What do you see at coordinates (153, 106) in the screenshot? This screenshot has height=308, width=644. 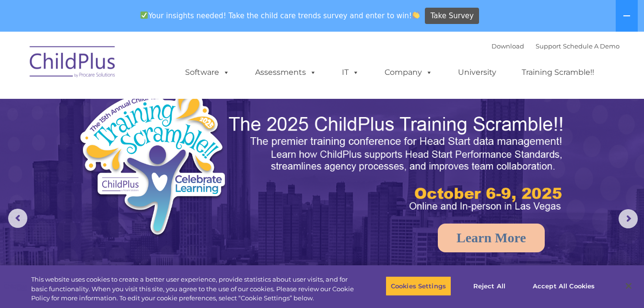 I see `span: Phone number` at bounding box center [153, 106].